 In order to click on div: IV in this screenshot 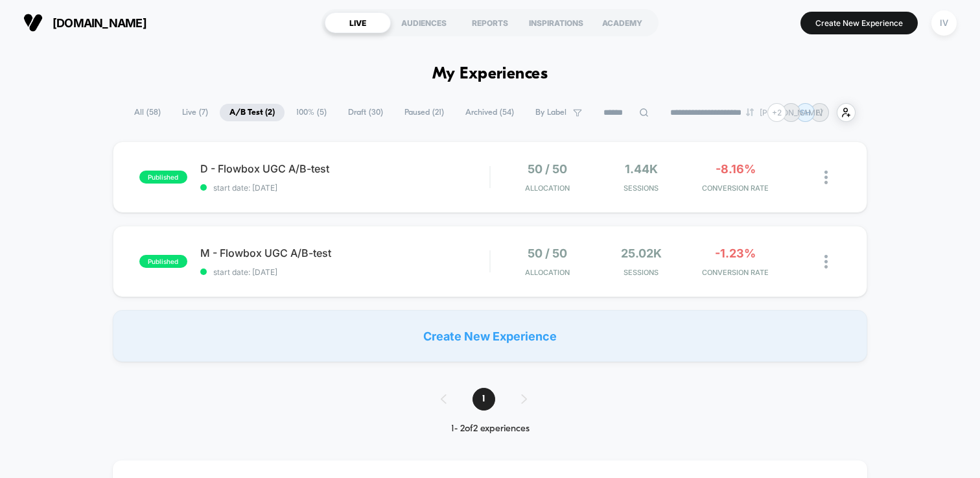, I will do `click(944, 23)`.